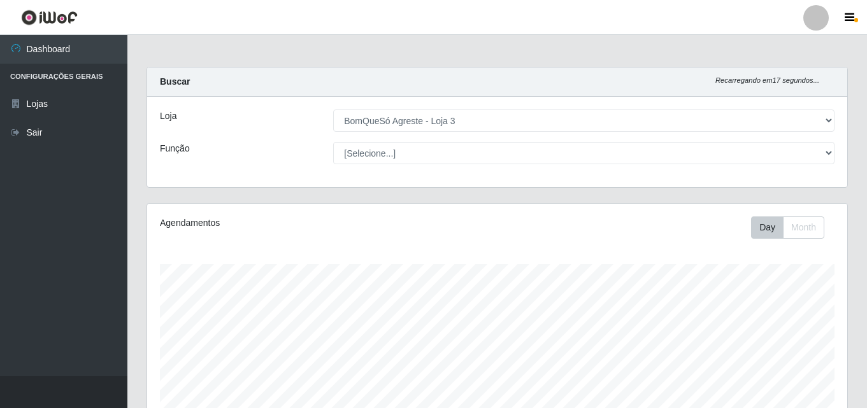  Describe the element at coordinates (174, 81) in the screenshot. I see `strong: Buscar` at that location.